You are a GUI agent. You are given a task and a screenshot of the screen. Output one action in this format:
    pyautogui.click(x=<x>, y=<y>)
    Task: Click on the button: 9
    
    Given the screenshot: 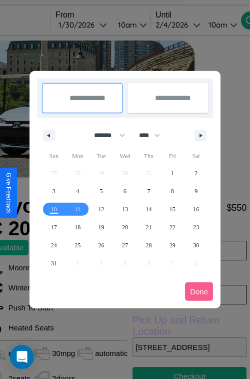 What is the action you would take?
    pyautogui.click(x=196, y=191)
    